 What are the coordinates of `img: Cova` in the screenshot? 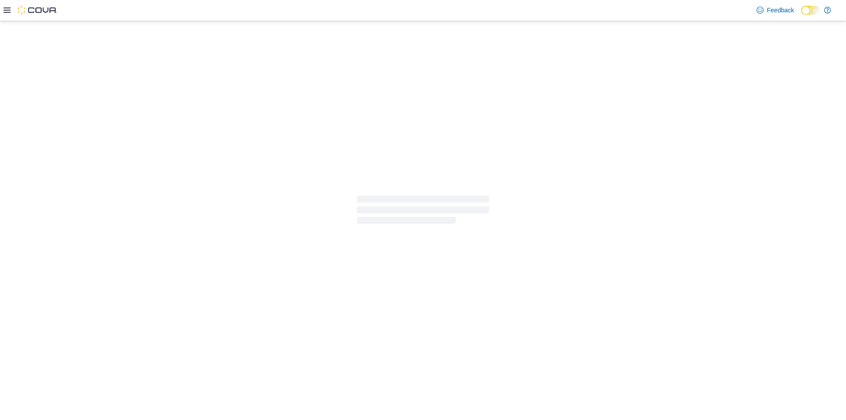 It's located at (37, 10).